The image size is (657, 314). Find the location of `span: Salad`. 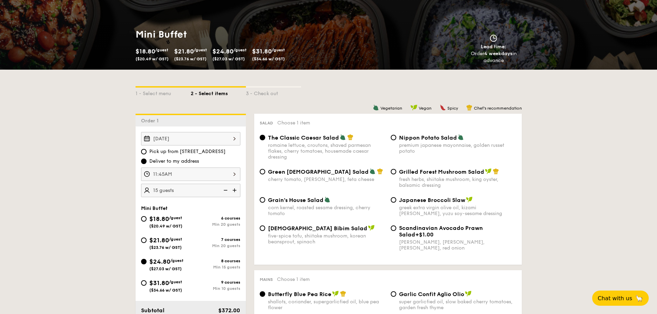

span: Salad is located at coordinates (266, 123).